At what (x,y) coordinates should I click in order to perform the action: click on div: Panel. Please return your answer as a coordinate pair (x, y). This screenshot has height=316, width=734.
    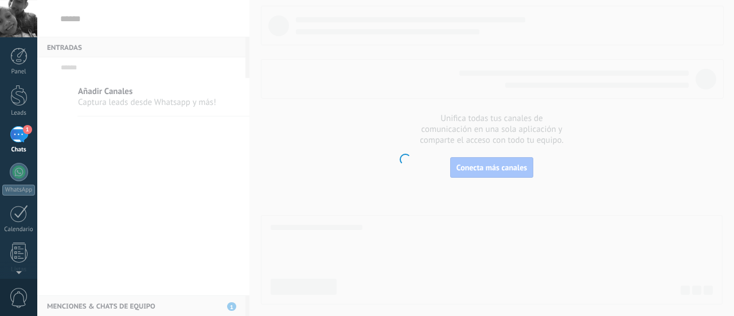
    Looking at the image, I should click on (19, 72).